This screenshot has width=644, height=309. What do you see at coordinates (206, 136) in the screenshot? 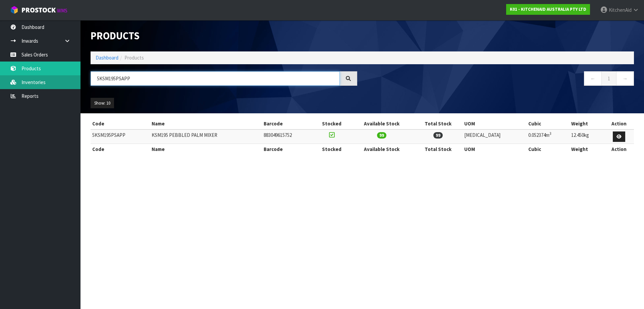
I see `td: KSM195 PEBBLED PALM MIXER` at bounding box center [206, 136].